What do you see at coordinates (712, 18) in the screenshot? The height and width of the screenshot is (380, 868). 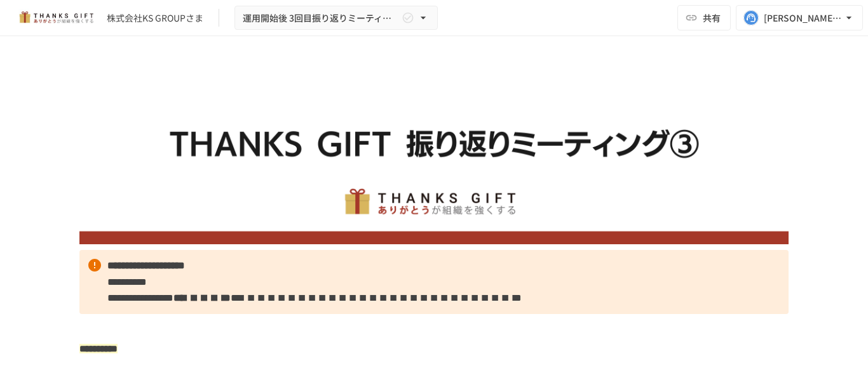 I see `span: 共有` at bounding box center [712, 18].